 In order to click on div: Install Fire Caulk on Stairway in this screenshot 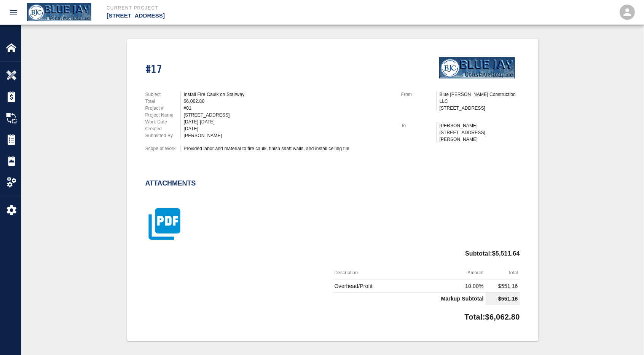, I will do `click(288, 94)`.